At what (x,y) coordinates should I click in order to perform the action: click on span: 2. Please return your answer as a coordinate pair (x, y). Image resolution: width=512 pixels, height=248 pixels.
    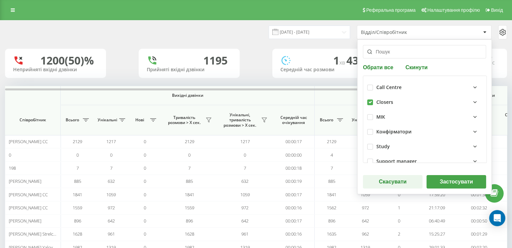
    Looking at the image, I should click on (399, 234).